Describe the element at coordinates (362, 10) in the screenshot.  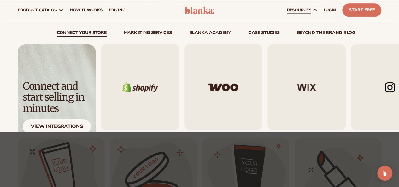
I see `a: Start Free` at that location.